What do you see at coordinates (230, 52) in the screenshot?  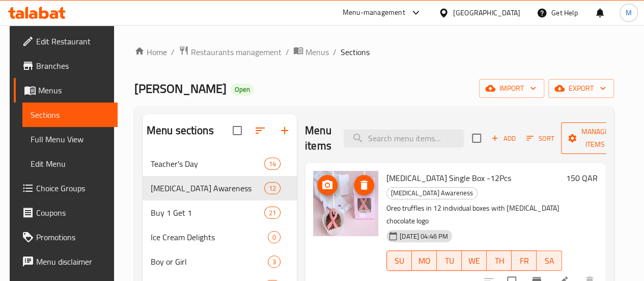 I see `a: Restaurants management` at bounding box center [230, 52].